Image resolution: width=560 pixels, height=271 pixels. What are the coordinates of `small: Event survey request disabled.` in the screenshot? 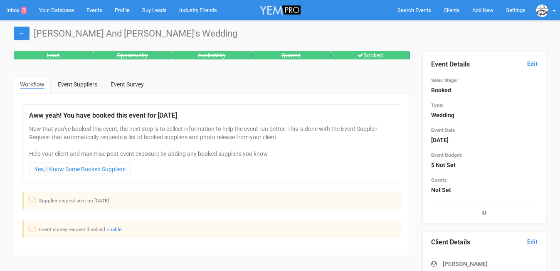 It's located at (80, 230).